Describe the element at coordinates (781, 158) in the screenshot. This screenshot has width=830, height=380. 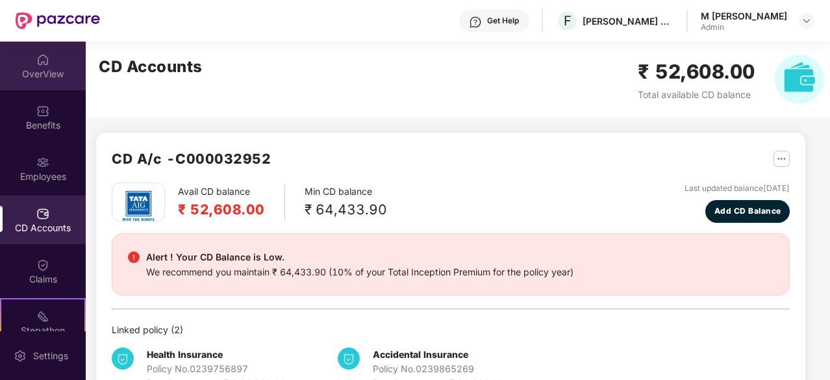
I see `img: svg+xml;base64,PHN2ZyB4bWxucz0iaHR0cDovL3d3dy53My5vcmcvMjAwMC9zdmciIHdpZHRoPSIyNSIgaGVpZ2h0PSIyNS...` at that location.